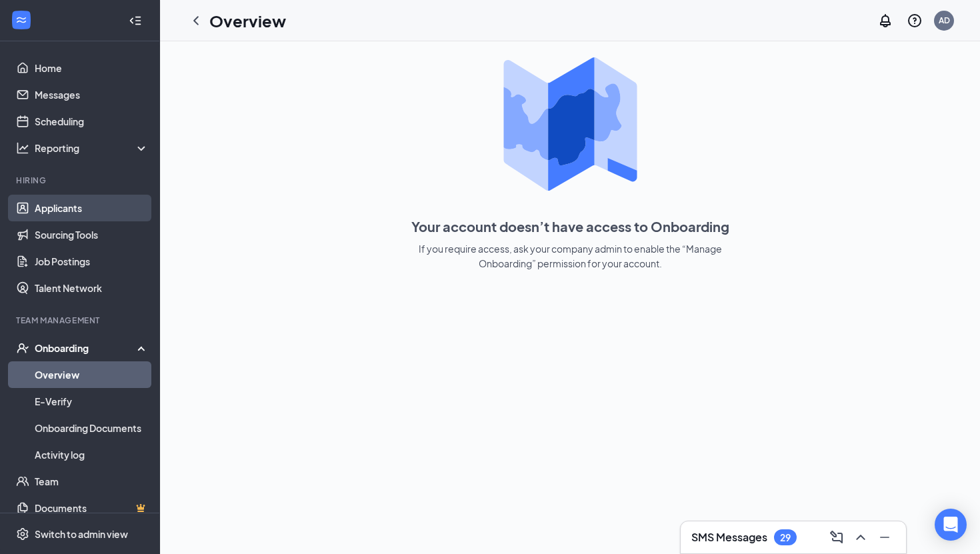 Image resolution: width=980 pixels, height=554 pixels. What do you see at coordinates (86, 348) in the screenshot?
I see `div: Onboarding` at bounding box center [86, 348].